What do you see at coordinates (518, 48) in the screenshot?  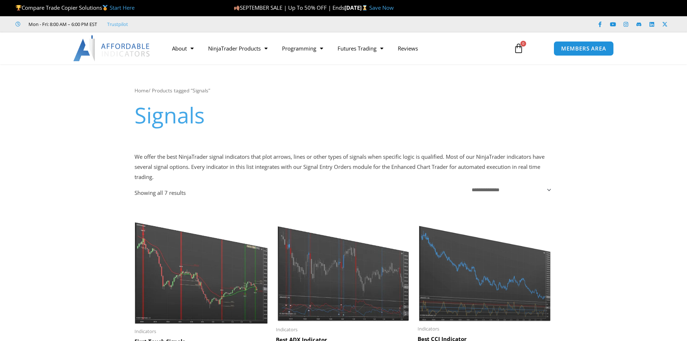 I see `a: 0` at bounding box center [518, 48].